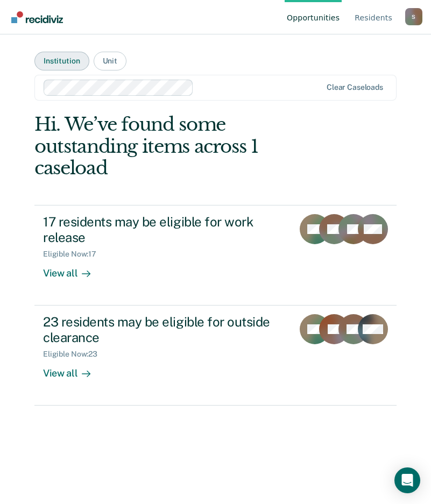 The width and height of the screenshot is (431, 504). I want to click on div: 23 residents may be eligible for outside clearance, so click(164, 330).